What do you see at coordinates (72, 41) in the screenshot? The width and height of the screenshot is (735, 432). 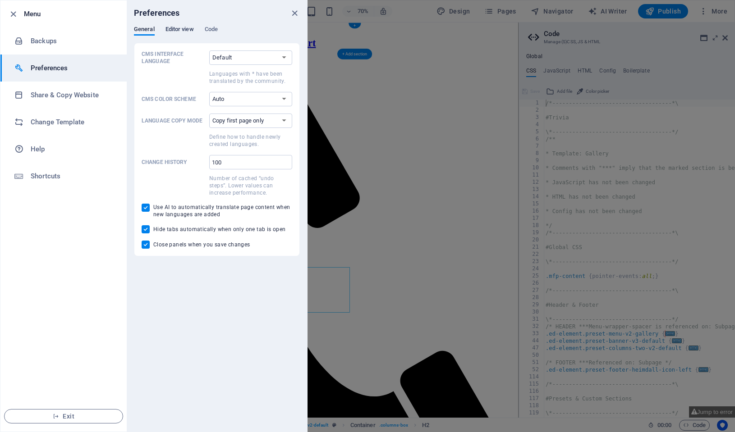 I see `h6: Backups` at bounding box center [72, 41].